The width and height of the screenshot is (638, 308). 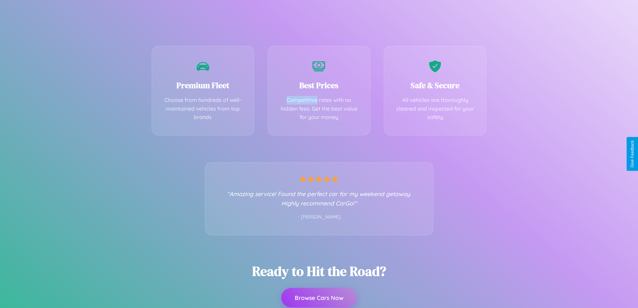 What do you see at coordinates (319, 271) in the screenshot?
I see `h2: Ready to Hit the Road?` at bounding box center [319, 271].